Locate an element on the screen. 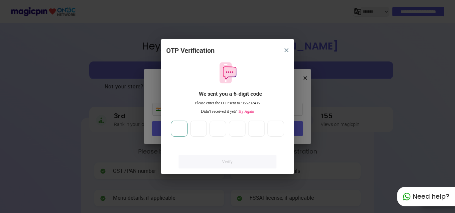  div: Didn’t received it yet? is located at coordinates (227, 112).